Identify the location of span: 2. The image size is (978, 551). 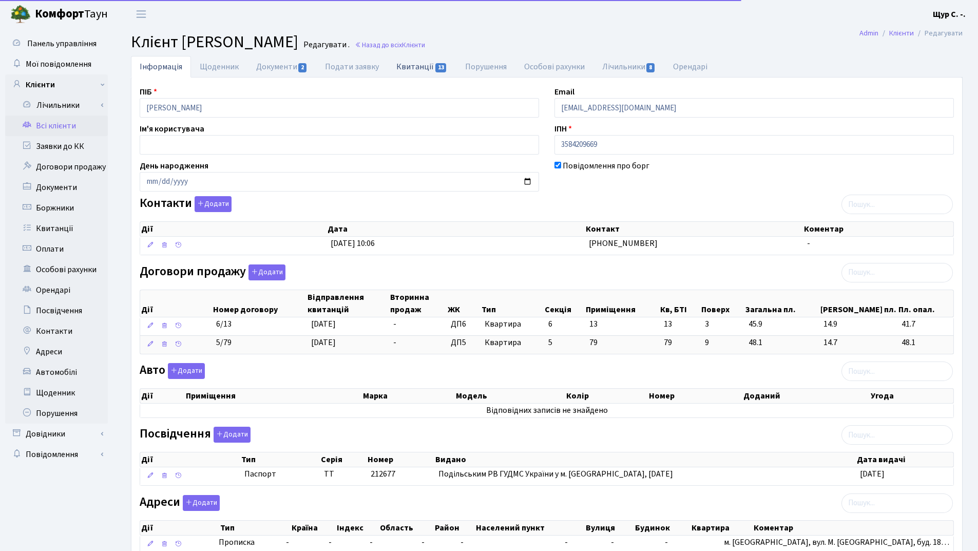
(302, 68).